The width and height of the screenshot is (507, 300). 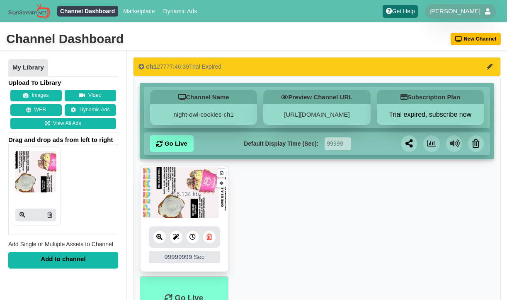 I want to click on button: Trial expired, subscribe now, so click(x=430, y=115).